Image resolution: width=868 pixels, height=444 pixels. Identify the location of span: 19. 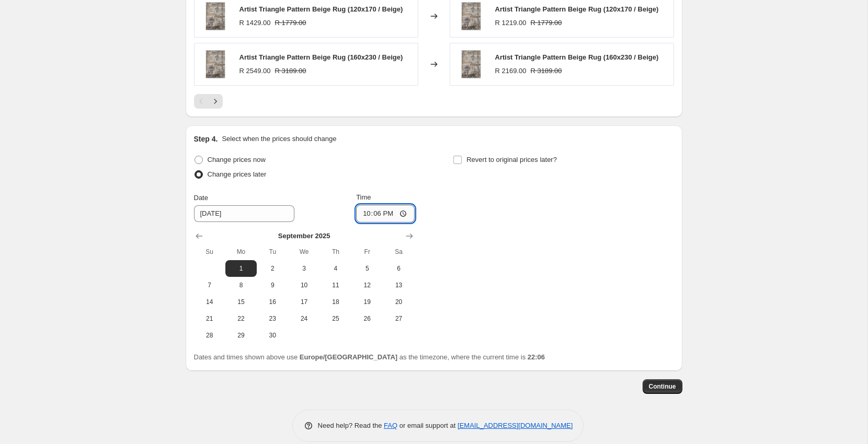
(367, 302).